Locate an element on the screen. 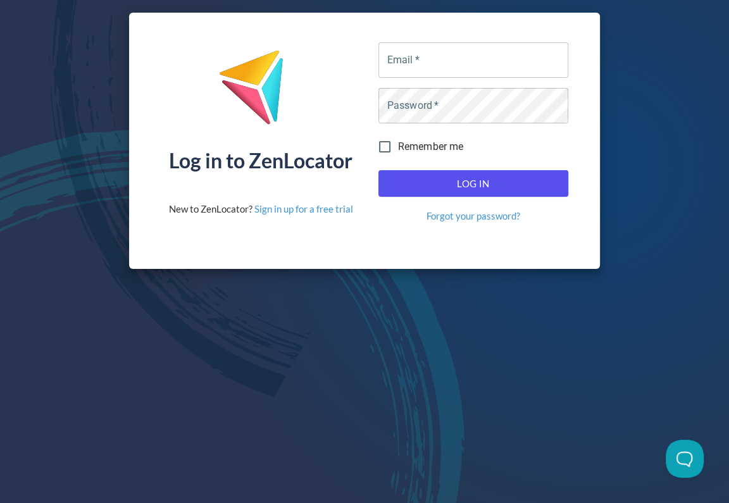 This screenshot has height=503, width=729. input: name@company.com is located at coordinates (473, 60).